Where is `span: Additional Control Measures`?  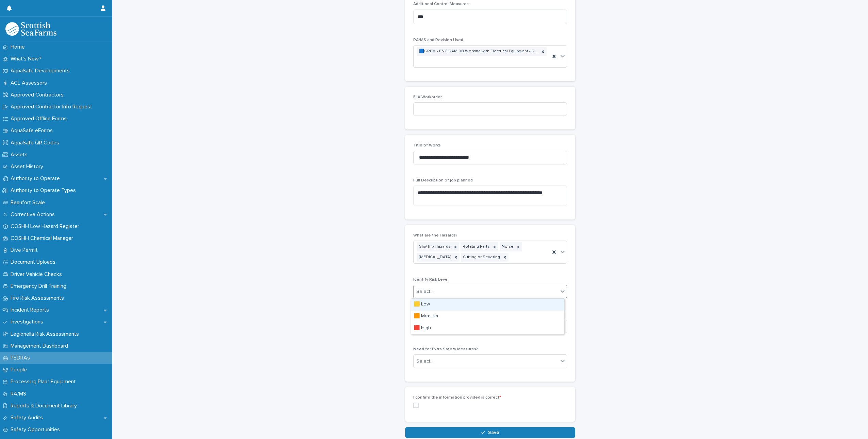
span: Additional Control Measures is located at coordinates (441, 4).